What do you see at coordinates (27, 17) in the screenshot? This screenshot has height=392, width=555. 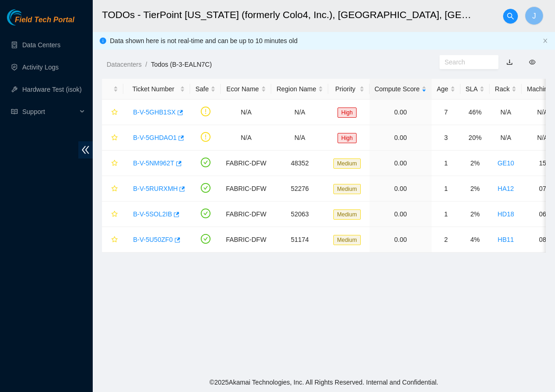 I see `img: Akamai Technologies` at bounding box center [27, 17].